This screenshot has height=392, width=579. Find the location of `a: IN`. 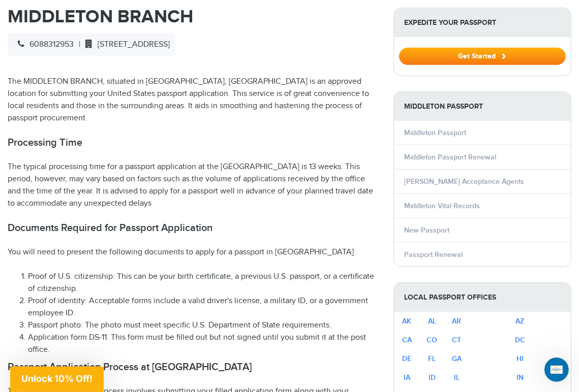

a: IN is located at coordinates (520, 378).